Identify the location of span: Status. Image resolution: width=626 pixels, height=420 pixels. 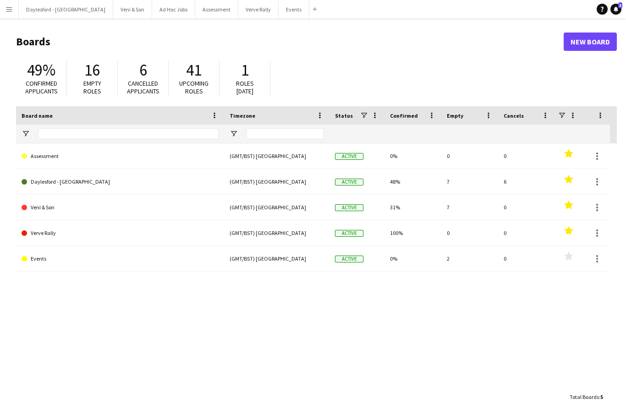
(344, 115).